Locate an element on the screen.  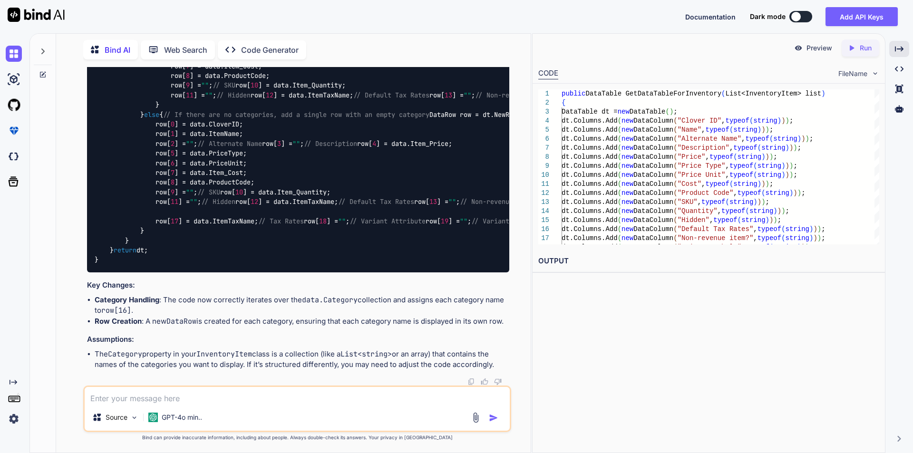
span: List<InventoryItem> list is located at coordinates (774, 94).